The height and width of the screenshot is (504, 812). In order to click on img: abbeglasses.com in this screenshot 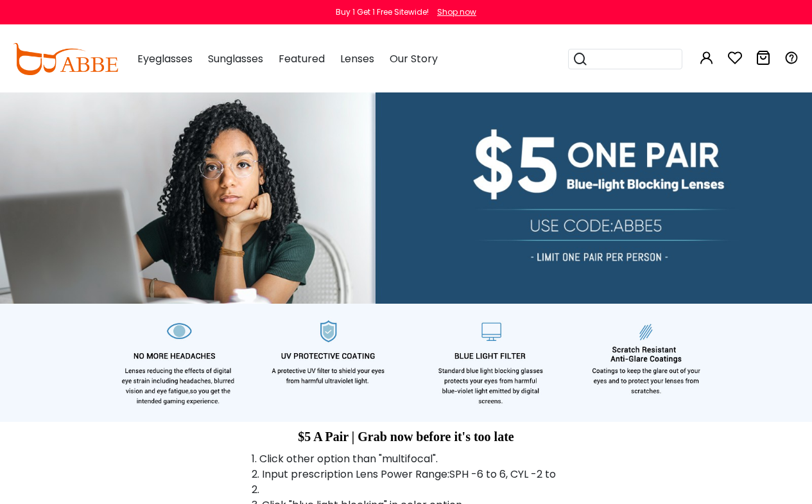, I will do `click(66, 59)`.